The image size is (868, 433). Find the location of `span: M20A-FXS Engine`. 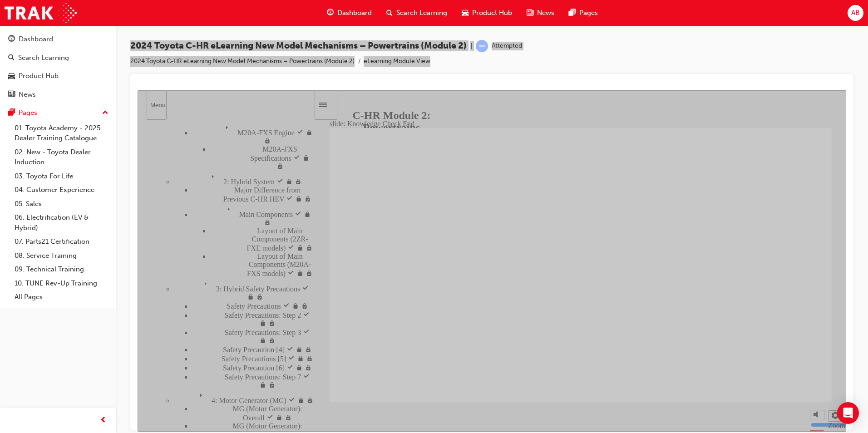

span: M20A-FXS Engine is located at coordinates (128, 42).